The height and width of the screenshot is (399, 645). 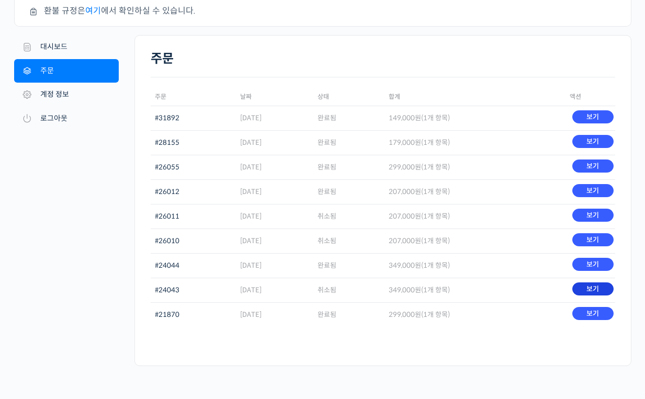 What do you see at coordinates (167, 167) in the screenshot?
I see `a: #26055` at bounding box center [167, 167].